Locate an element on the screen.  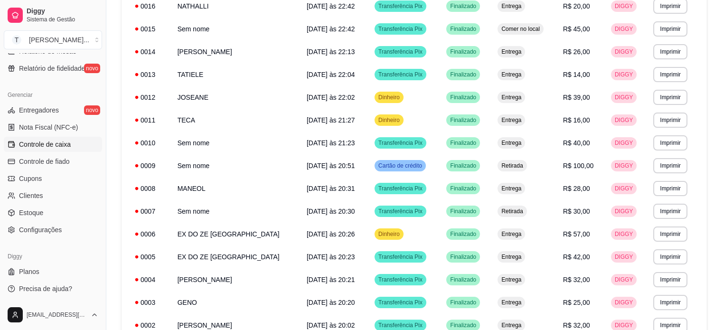
span: Entregadores is located at coordinates (39, 110).